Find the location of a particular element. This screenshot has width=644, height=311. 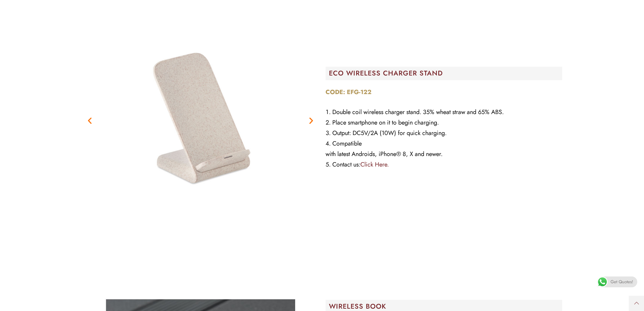

div: Image Carousel is located at coordinates (200, 121).